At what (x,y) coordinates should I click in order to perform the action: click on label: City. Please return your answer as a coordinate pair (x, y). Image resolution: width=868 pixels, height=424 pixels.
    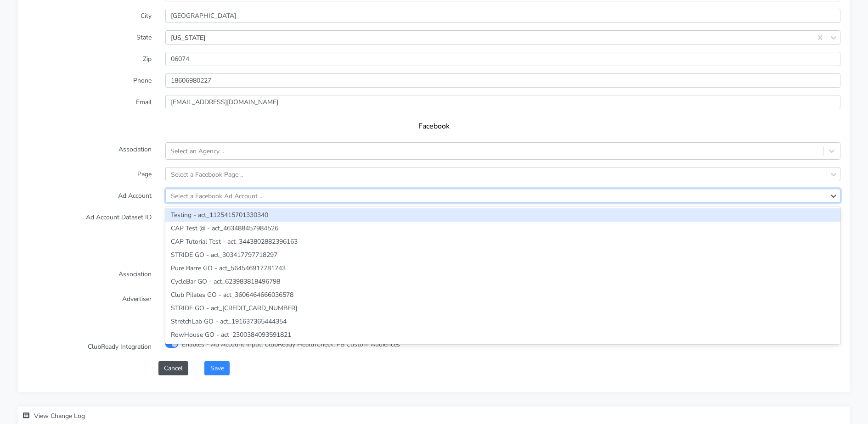
    Looking at the image, I should click on (90, 16).